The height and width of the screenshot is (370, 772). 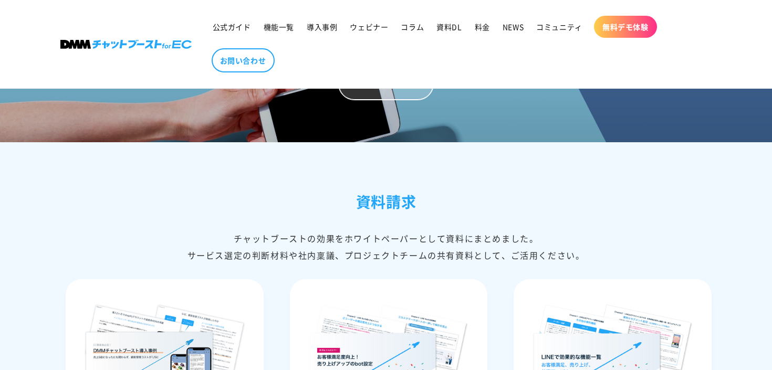 I want to click on a: NEWS, so click(x=513, y=27).